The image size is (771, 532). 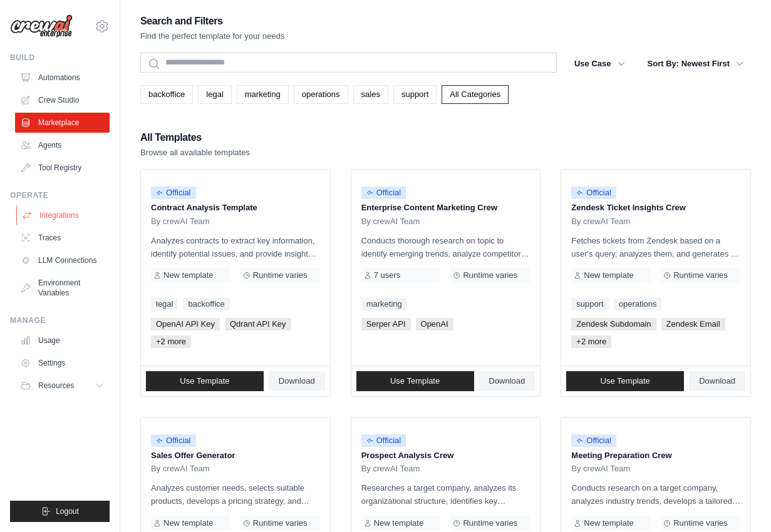 What do you see at coordinates (62, 288) in the screenshot?
I see `a: Environment Variables` at bounding box center [62, 288].